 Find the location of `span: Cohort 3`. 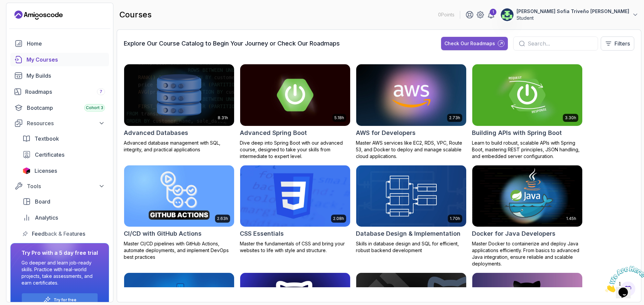

span: Cohort 3 is located at coordinates (94, 108).